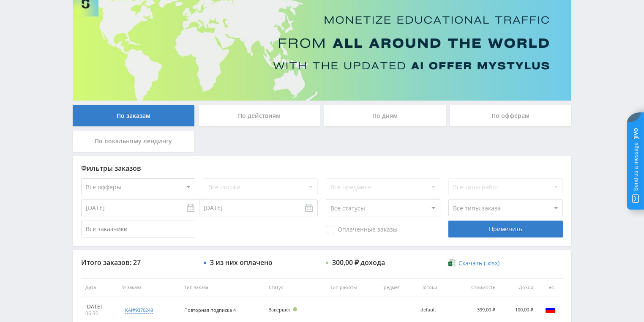 The width and height of the screenshot is (644, 322). Describe the element at coordinates (511, 116) in the screenshot. I see `div: По офферам` at that location.